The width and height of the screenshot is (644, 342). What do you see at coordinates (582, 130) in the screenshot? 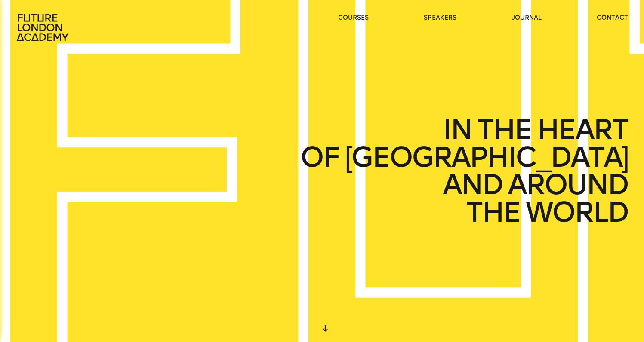
I see `span: HEART` at bounding box center [582, 130].